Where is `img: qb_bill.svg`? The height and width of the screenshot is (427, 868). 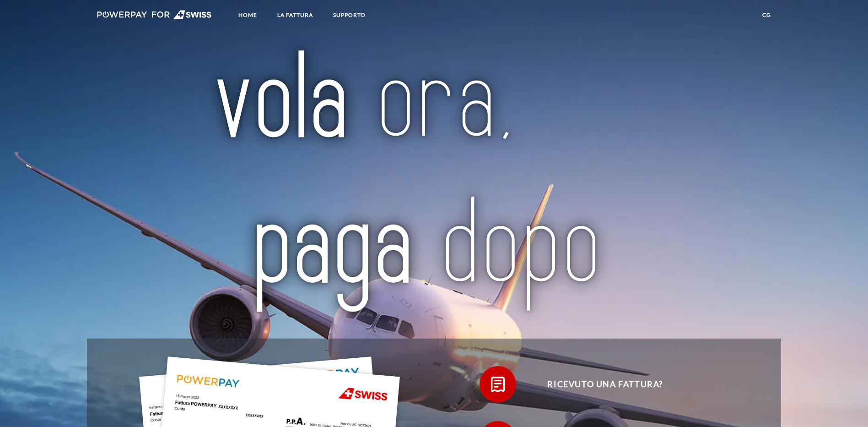 img: qb_bill.svg is located at coordinates (498, 385).